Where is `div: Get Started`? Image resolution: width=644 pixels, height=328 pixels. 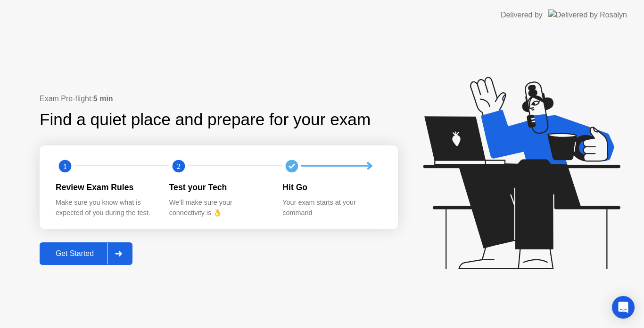
div: Get Started is located at coordinates (75, 254).